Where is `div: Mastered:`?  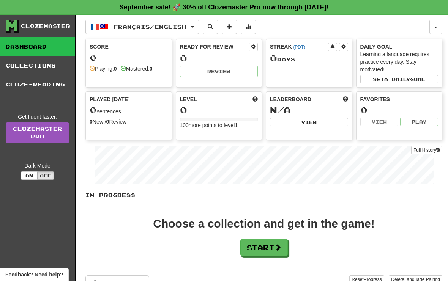
div: Mastered: is located at coordinates (137, 69).